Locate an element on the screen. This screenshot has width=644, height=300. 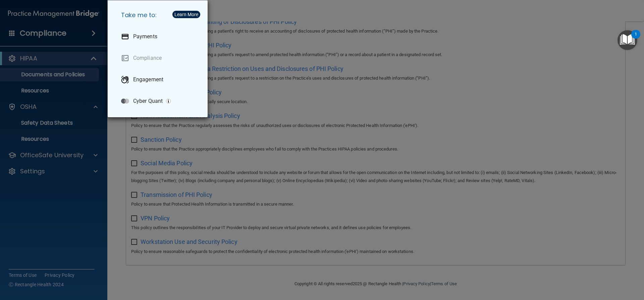
p: Cyber Quant is located at coordinates (148, 101).